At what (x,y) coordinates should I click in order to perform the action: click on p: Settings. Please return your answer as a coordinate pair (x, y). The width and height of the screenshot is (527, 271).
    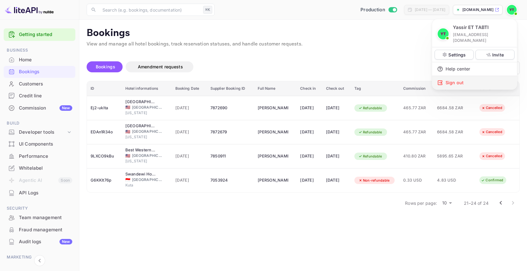
    Looking at the image, I should click on (457, 55).